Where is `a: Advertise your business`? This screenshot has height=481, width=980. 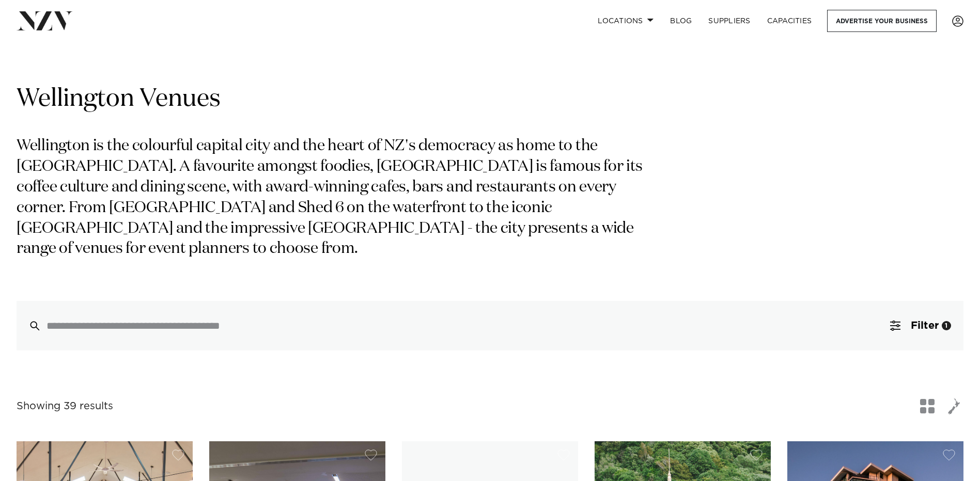
a: Advertise your business is located at coordinates (882, 20).